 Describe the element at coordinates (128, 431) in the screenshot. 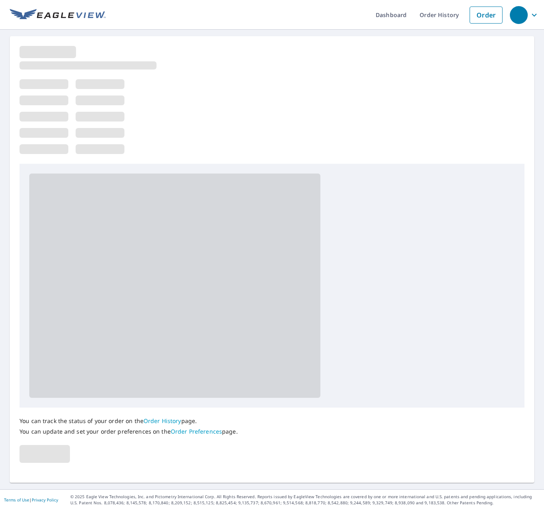

I see `p: You can update and set your order preferences on the page.` at that location.